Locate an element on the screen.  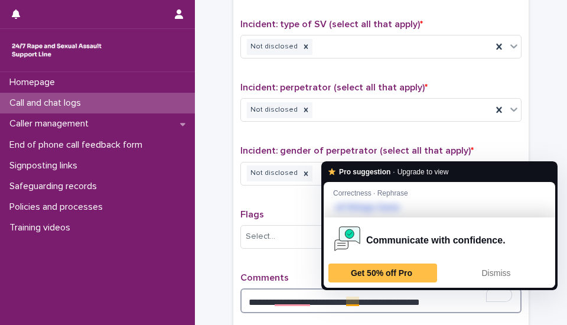
p: Training videos is located at coordinates (42, 227).